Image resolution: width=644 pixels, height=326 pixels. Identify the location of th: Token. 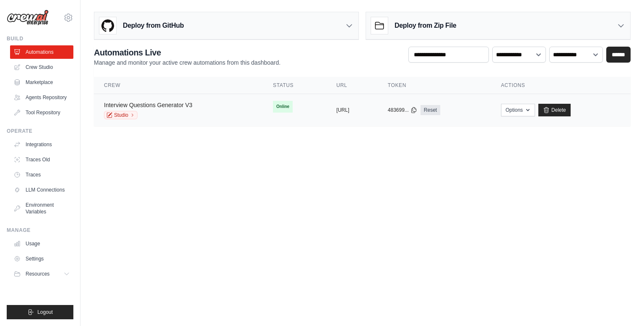
(434, 85).